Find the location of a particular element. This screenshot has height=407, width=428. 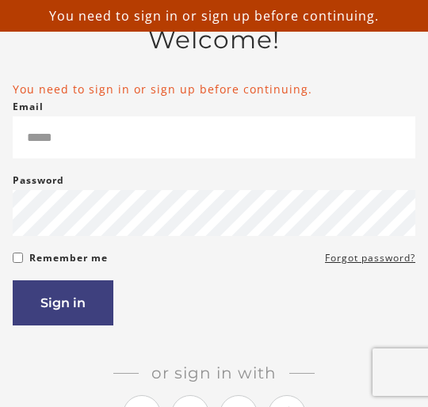

h2: Welcome! is located at coordinates (214, 40).